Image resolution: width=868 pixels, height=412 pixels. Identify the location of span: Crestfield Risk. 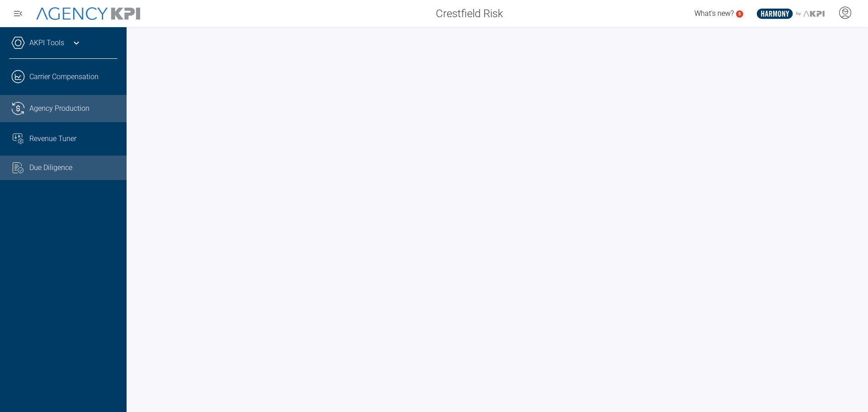
(469, 14).